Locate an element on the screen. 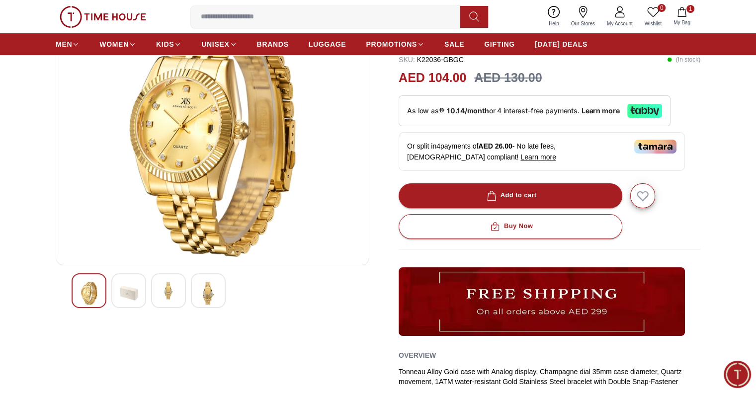 This screenshot has width=756, height=393. div: Add to cart is located at coordinates (510, 195).